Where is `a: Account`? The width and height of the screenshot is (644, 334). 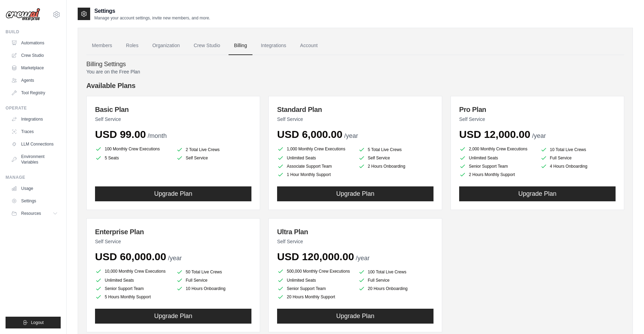 a: Account is located at coordinates (309, 46).